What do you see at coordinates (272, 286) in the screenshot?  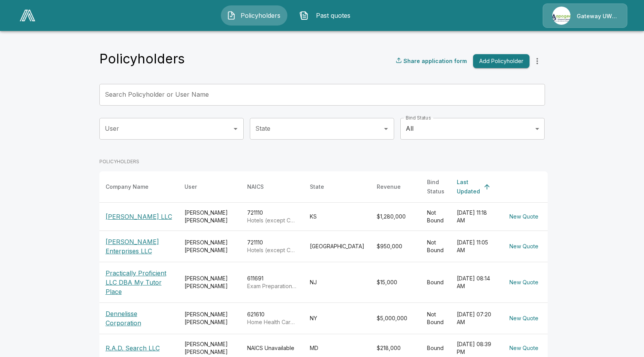 I see `p: Exam Preparation and Tutoring` at bounding box center [272, 286].